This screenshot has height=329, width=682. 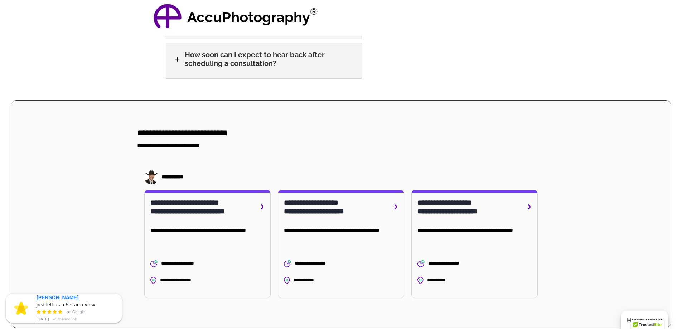 What do you see at coordinates (76, 312) in the screenshot?
I see `span: on Google` at bounding box center [76, 312].